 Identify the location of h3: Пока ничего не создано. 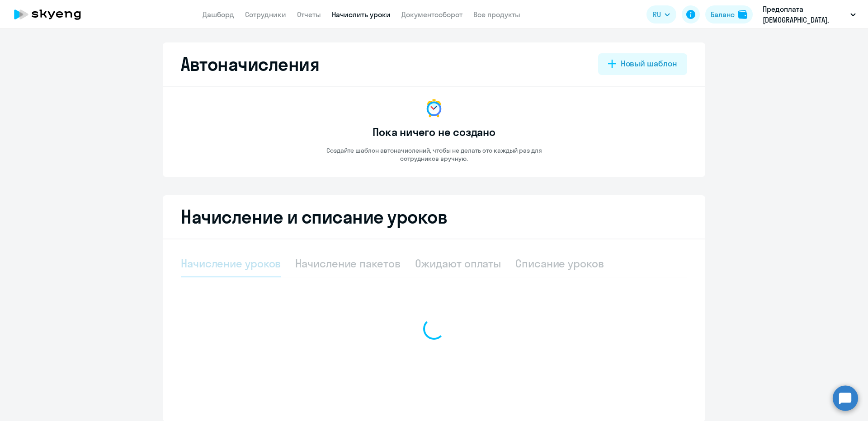
(434, 132).